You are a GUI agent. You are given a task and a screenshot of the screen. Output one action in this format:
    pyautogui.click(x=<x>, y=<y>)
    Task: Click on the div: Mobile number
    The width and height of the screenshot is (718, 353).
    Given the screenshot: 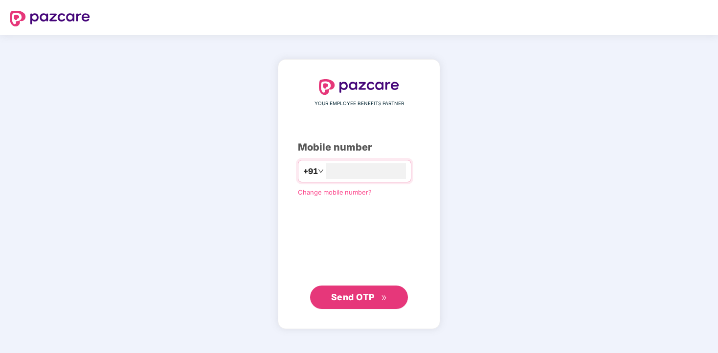 What is the action you would take?
    pyautogui.click(x=359, y=147)
    